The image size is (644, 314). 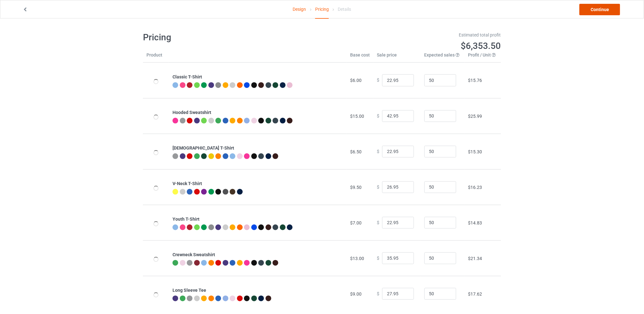 I want to click on th: Base cost, so click(x=360, y=57).